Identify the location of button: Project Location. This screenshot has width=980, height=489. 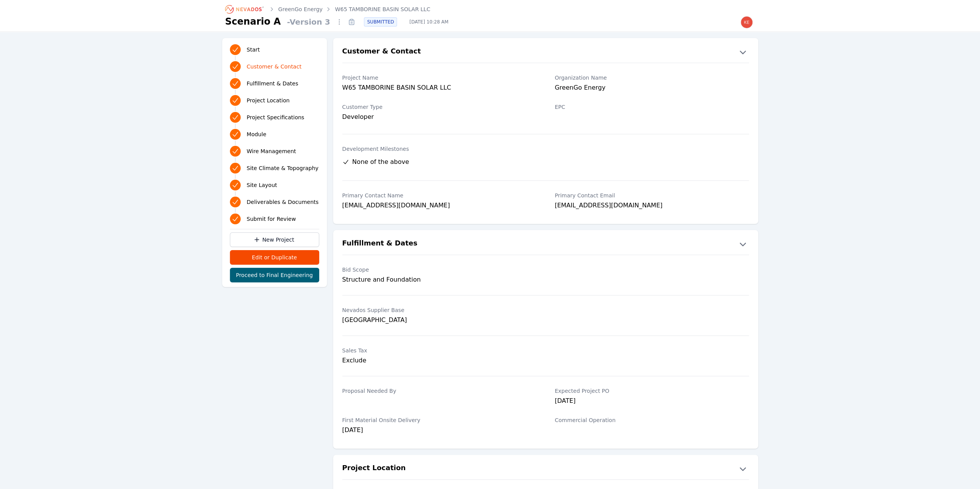
(546, 469).